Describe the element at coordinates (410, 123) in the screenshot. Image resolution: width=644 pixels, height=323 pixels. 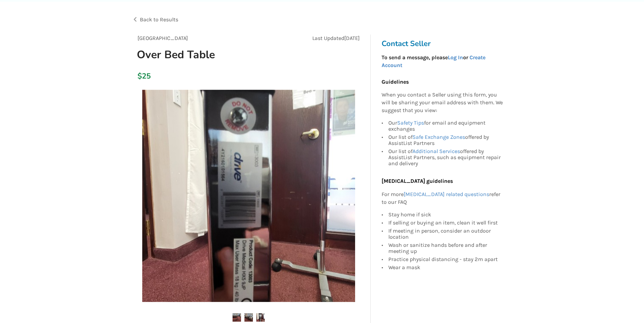
I see `a: Safety Tips` at that location.